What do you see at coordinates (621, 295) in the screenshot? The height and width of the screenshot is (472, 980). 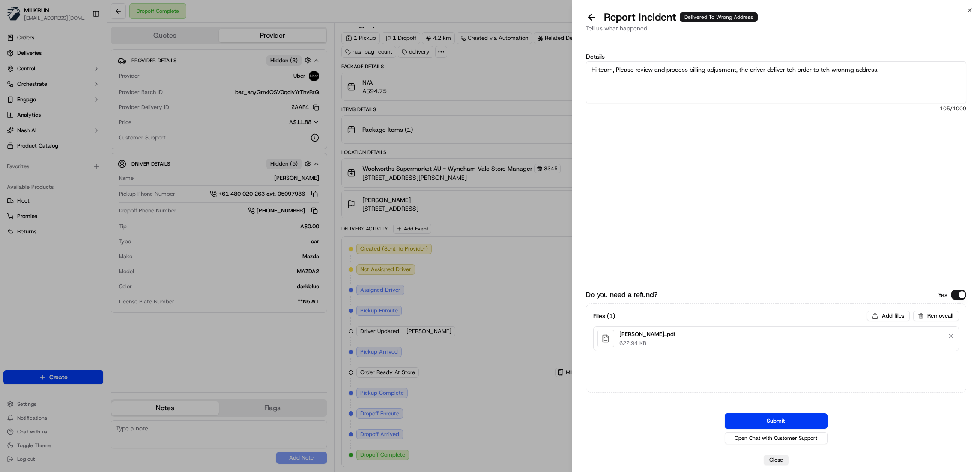 I see `label: Do you need a refund?` at bounding box center [621, 295].